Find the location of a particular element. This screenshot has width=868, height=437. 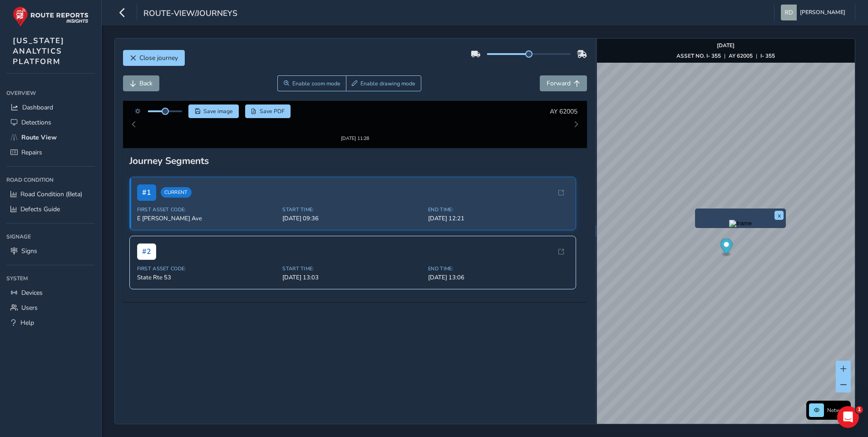

span: Back is located at coordinates (146, 83).